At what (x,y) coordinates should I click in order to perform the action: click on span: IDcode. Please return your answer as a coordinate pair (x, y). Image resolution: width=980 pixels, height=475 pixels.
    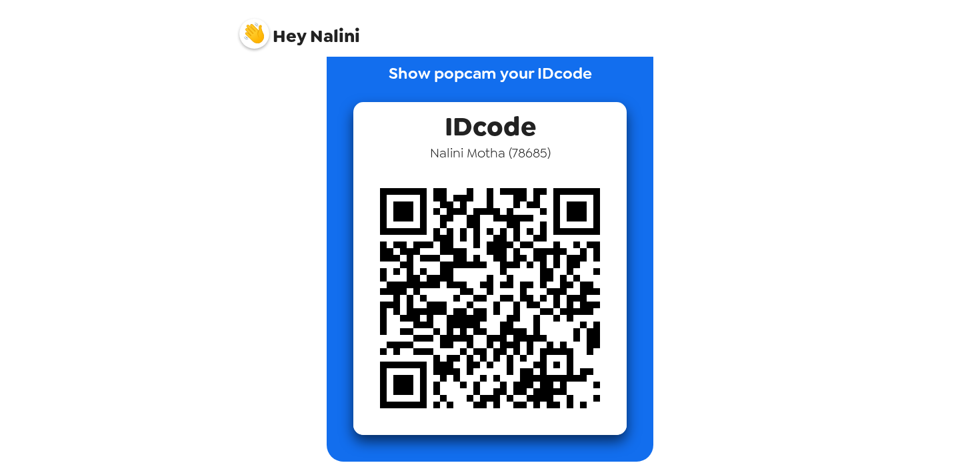
    Looking at the image, I should click on (490, 123).